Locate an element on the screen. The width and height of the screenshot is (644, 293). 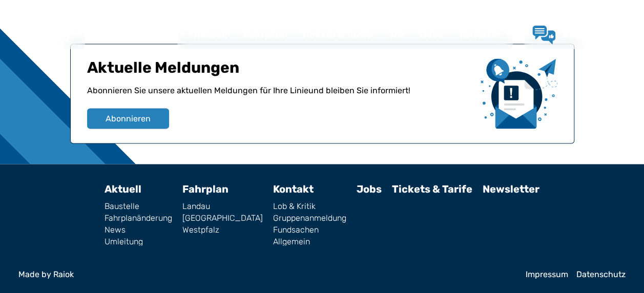
a: Impressum is located at coordinates (546, 274).